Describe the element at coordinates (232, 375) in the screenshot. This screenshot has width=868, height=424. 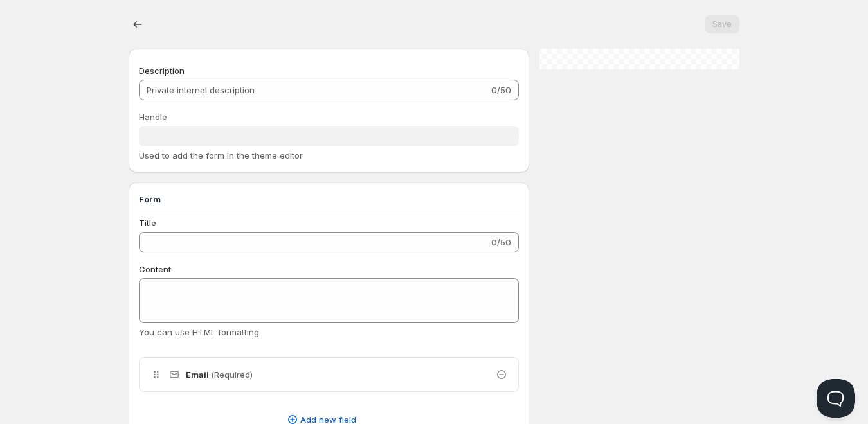
I see `span: (Required)` at that location.